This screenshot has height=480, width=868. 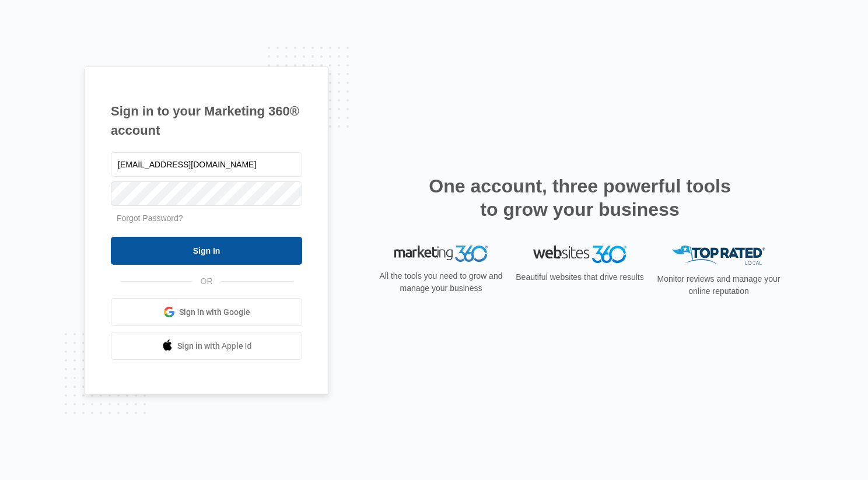 What do you see at coordinates (206, 346) in the screenshot?
I see `a: Sign in with Apple Id` at bounding box center [206, 346].